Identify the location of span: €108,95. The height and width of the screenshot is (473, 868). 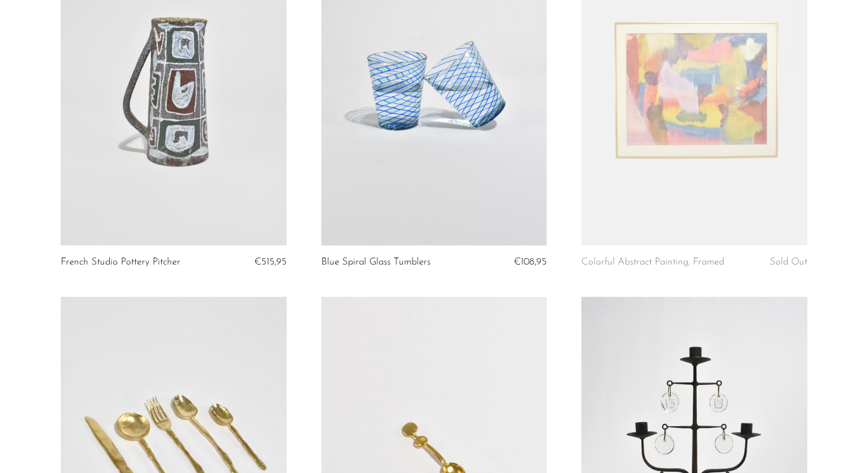
(530, 262).